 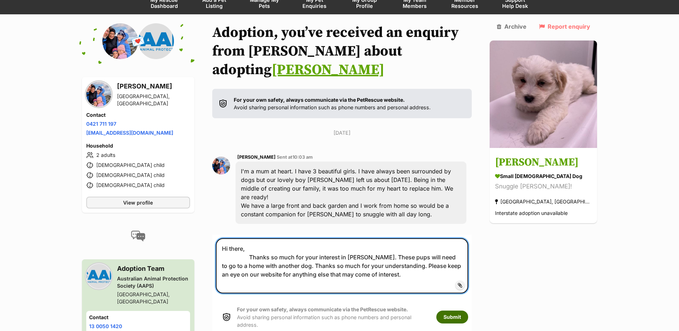 What do you see at coordinates (452, 317) in the screenshot?
I see `button: Submit` at bounding box center [452, 317].